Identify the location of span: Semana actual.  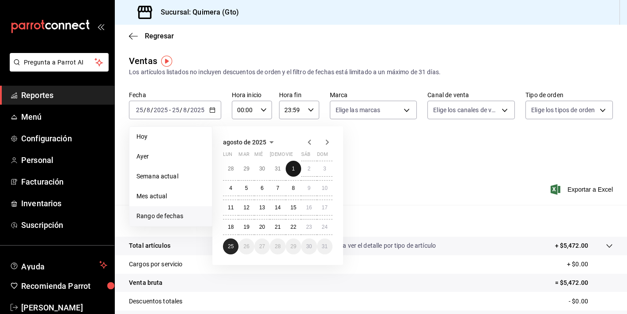
(170, 176).